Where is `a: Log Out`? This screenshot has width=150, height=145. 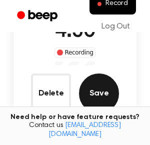 a: Log Out is located at coordinates (116, 27).